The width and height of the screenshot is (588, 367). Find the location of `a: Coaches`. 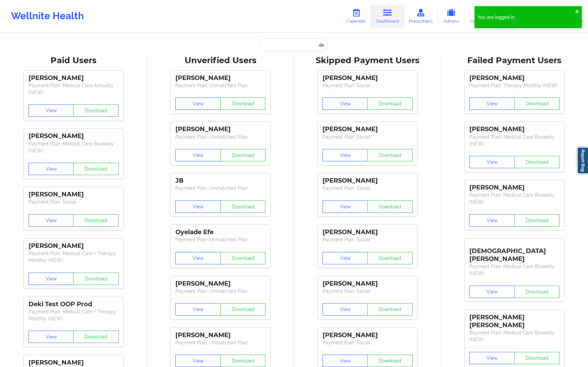

a: Coaches is located at coordinates (479, 16).